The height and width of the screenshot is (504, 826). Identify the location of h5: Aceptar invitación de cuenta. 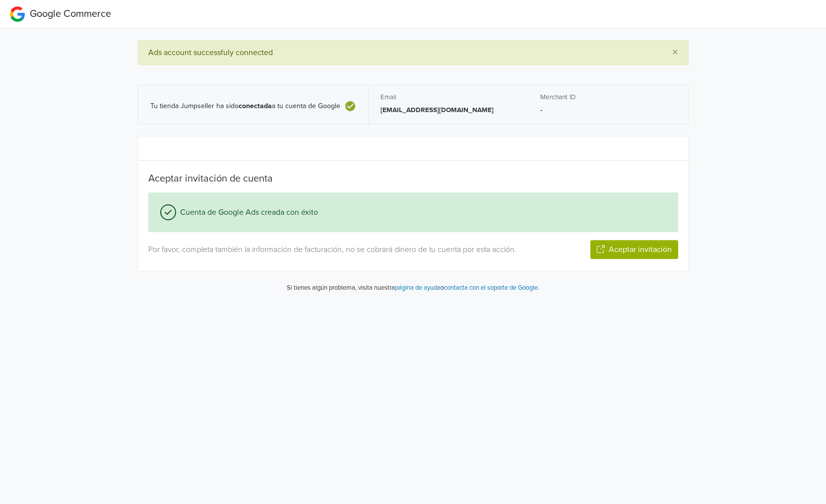
(413, 178).